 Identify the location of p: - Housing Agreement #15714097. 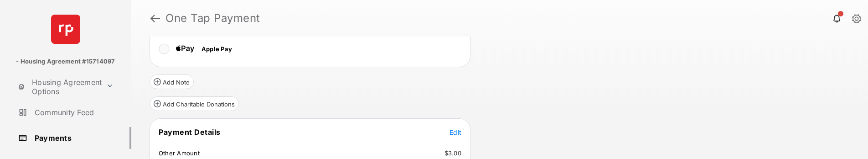
(65, 62).